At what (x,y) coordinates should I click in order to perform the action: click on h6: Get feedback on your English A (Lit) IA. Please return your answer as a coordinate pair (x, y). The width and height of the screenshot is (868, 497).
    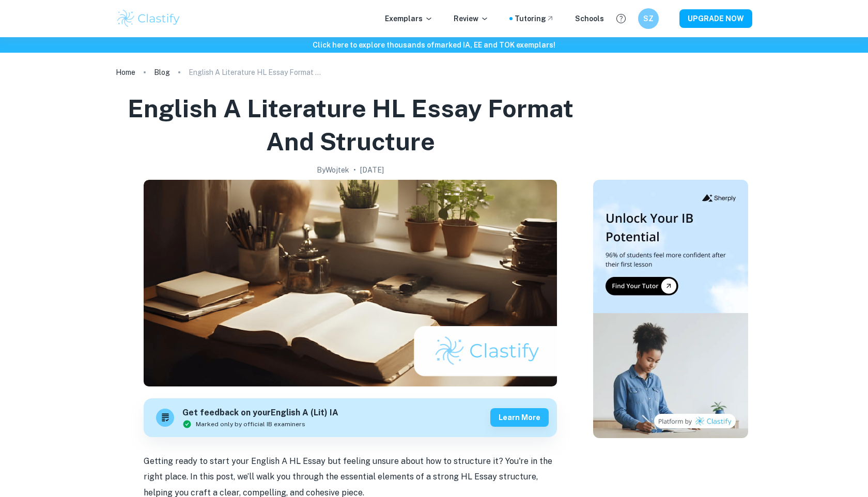
    Looking at the image, I should click on (261, 413).